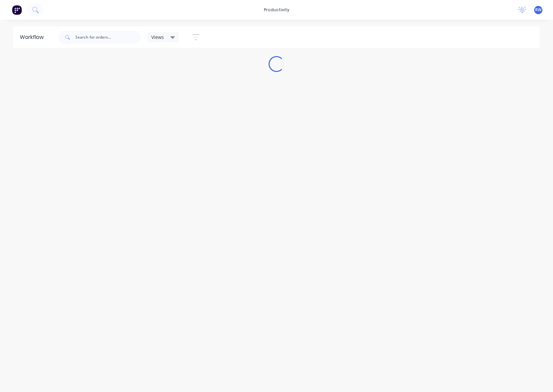 The height and width of the screenshot is (392, 553). What do you see at coordinates (108, 38) in the screenshot?
I see `input: Search for orders...` at bounding box center [108, 38].